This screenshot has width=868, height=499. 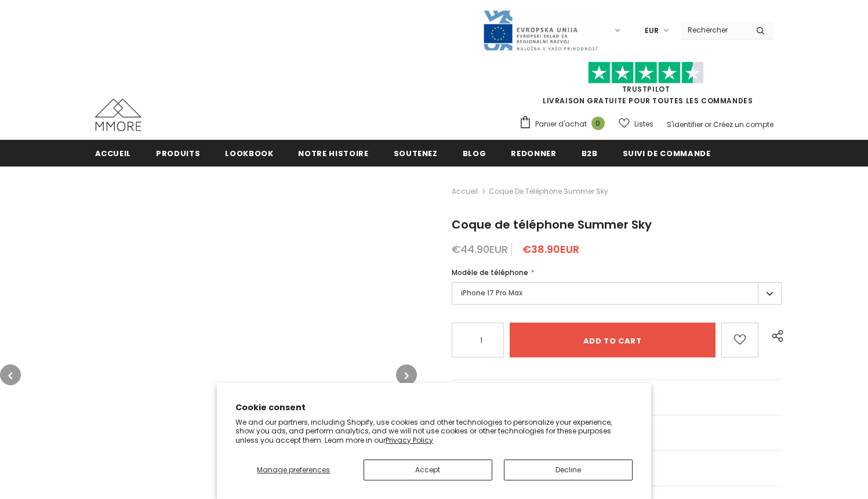 I want to click on input: Add to cart, so click(x=613, y=340).